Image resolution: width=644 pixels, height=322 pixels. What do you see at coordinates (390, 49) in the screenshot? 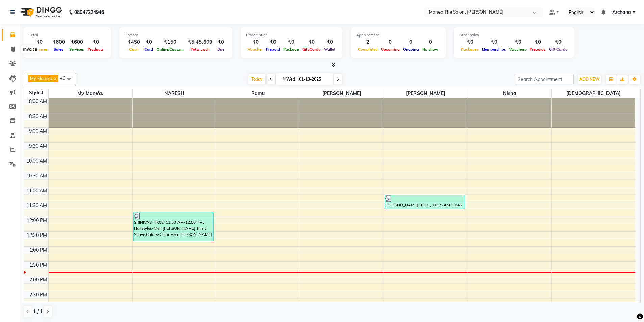
I see `span: Upcoming` at bounding box center [390, 49].